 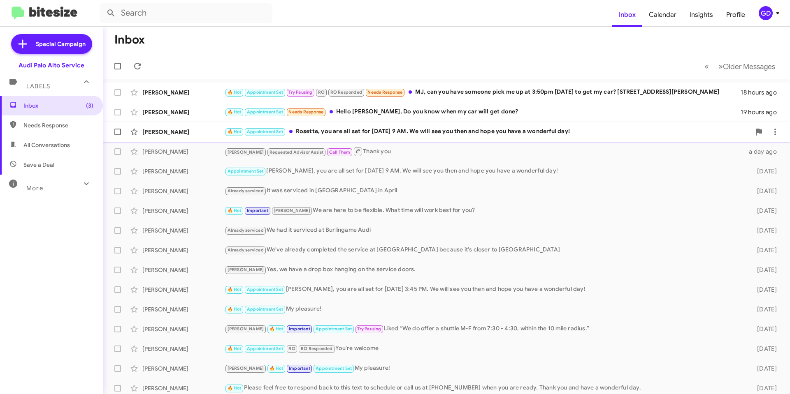 What do you see at coordinates (484, 329) in the screenshot?
I see `div: Liked “We do offer a shuttle M-F from 7:30 - 4:30, within the 10 mile radius.”` at bounding box center [484, 329].